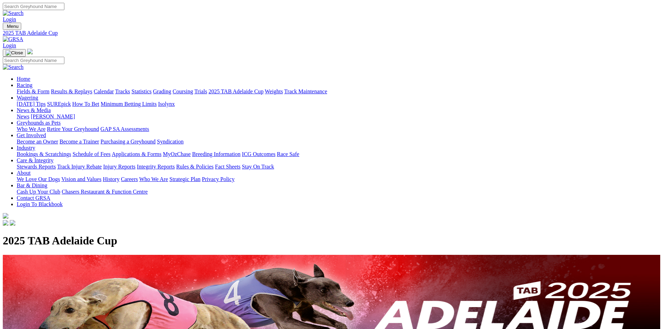  I want to click on a: Greyhounds as Pets, so click(39, 122).